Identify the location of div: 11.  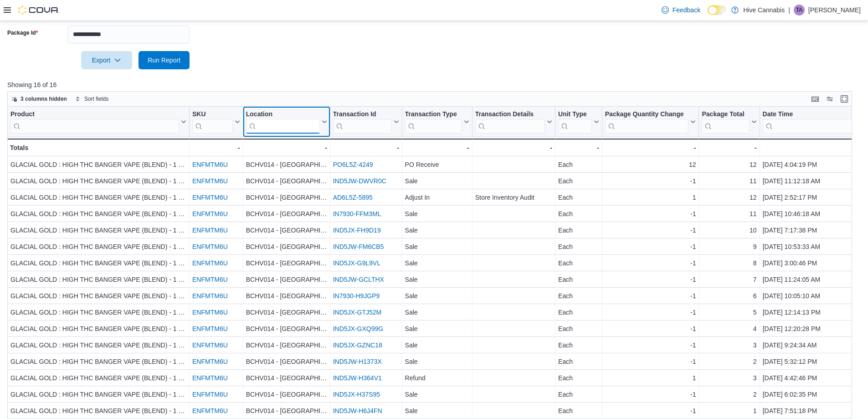
(730, 181).